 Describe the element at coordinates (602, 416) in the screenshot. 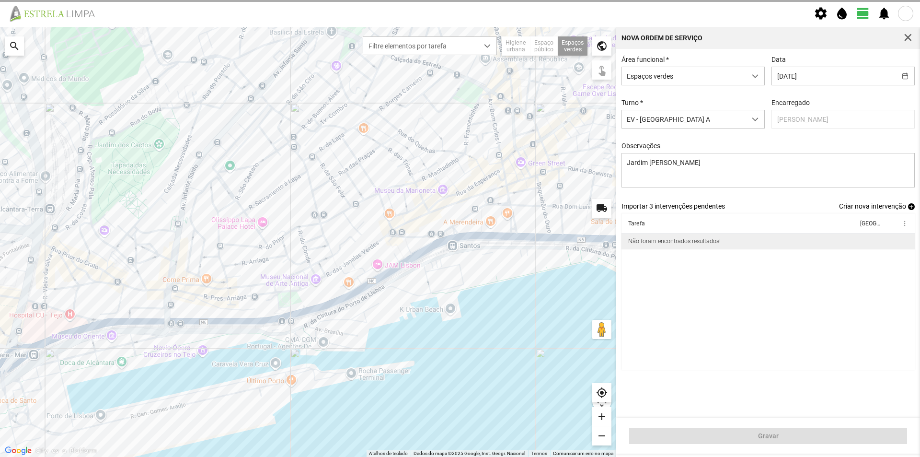

I see `div: add` at that location.